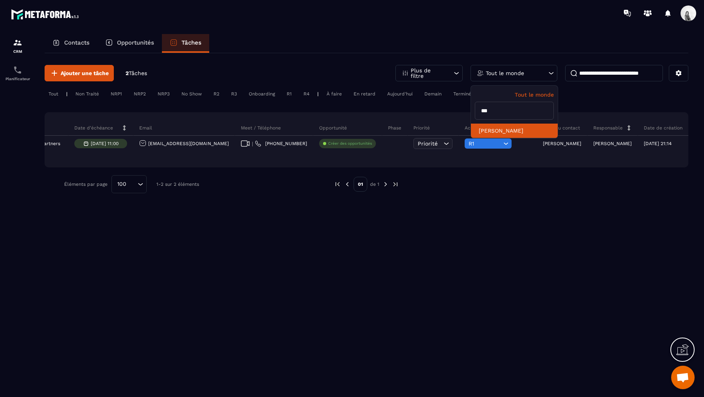  I want to click on div: Ouvrir le chat, so click(683, 377).